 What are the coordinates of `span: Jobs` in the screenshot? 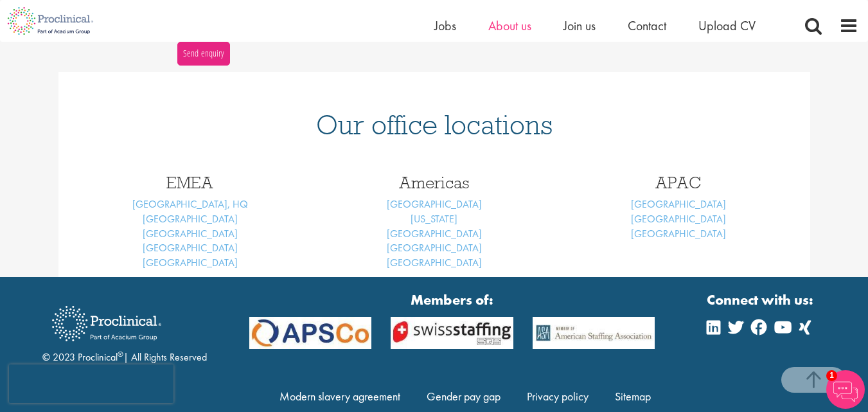 It's located at (445, 26).